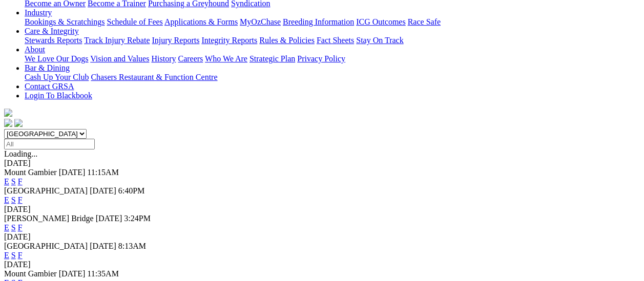 This screenshot has width=644, height=281. I want to click on a: Bookings & Scratchings, so click(64, 21).